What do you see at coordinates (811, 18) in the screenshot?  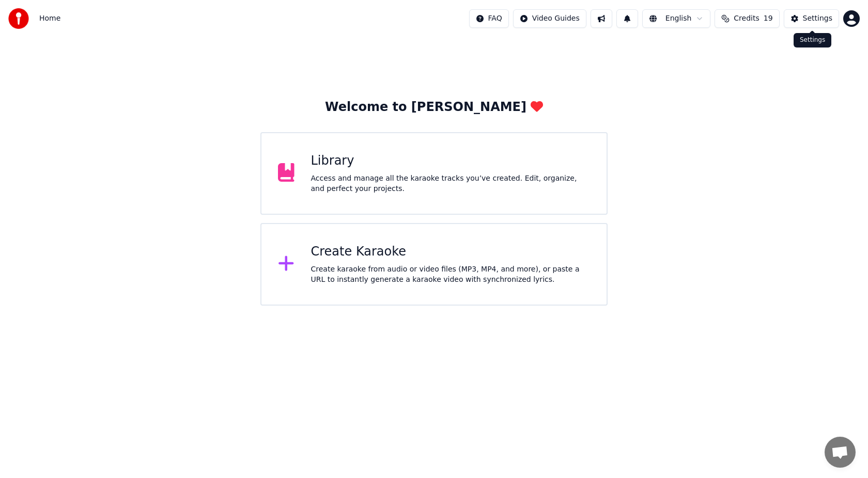 I see `button: Settings` at bounding box center [811, 18].